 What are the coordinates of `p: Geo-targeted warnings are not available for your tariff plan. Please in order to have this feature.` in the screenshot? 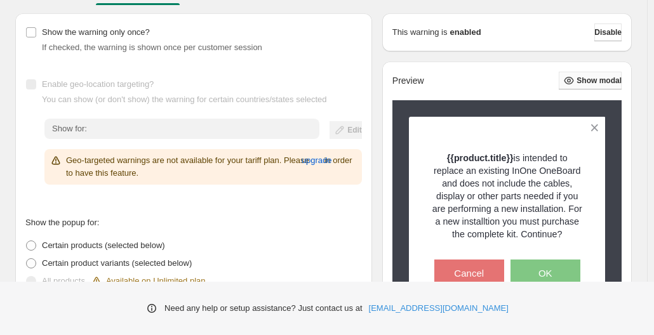 It's located at (211, 167).